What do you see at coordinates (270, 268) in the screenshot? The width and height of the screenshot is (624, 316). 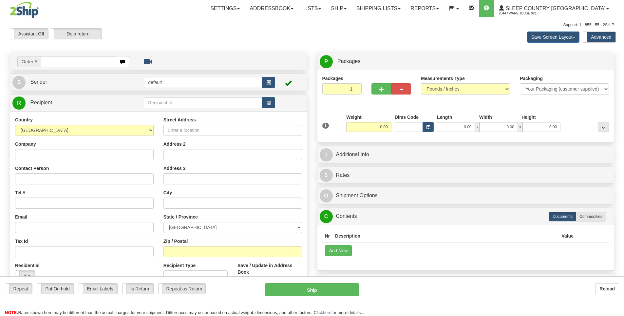 I see `label: Save / Update in Address Book` at bounding box center [270, 268].